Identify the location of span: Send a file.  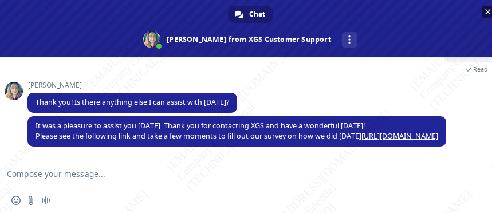
(31, 201).